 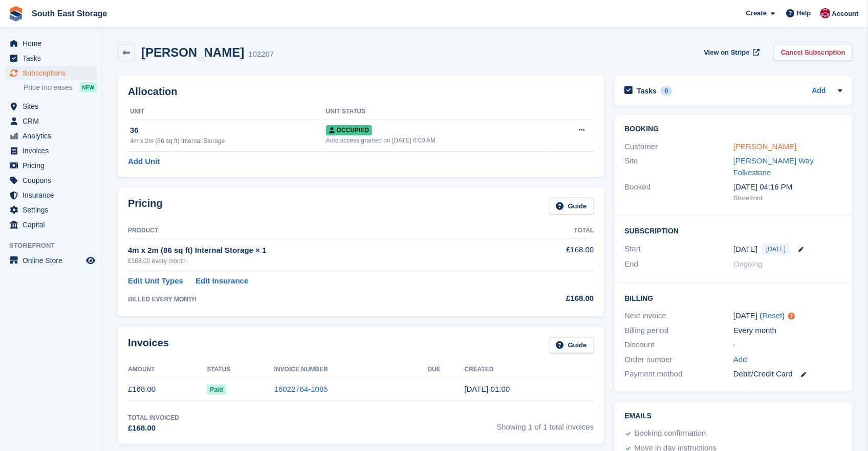 I want to click on time: 2025-08-23 00:00:00 UTC, so click(x=745, y=250).